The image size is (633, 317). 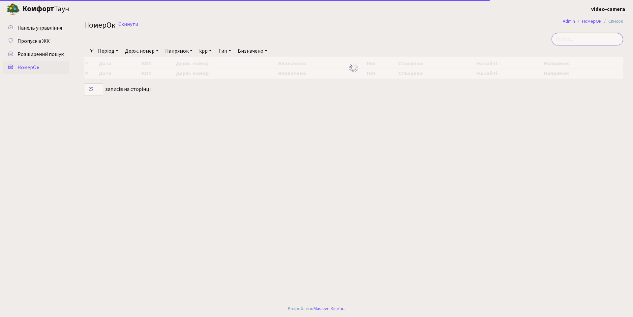 What do you see at coordinates (354, 68) in the screenshot?
I see `img: Обробка...` at bounding box center [354, 68].